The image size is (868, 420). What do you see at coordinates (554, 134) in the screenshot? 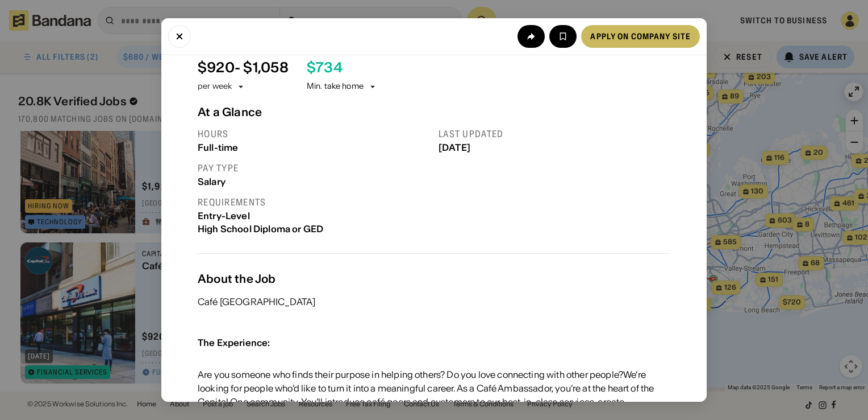
I see `div: Last updated` at bounding box center [554, 134].